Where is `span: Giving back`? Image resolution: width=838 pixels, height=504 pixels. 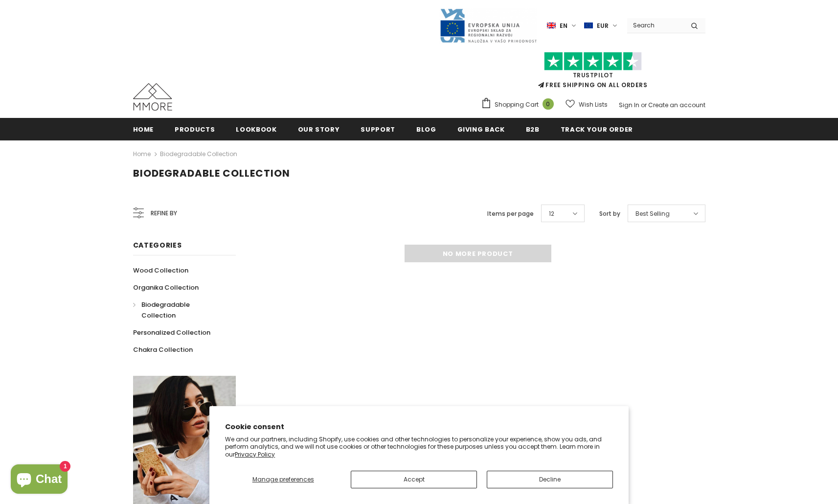 span: Giving back is located at coordinates (481, 129).